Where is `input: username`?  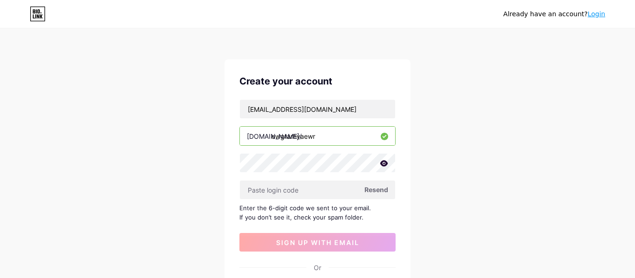
input: username is located at coordinates (317, 136).